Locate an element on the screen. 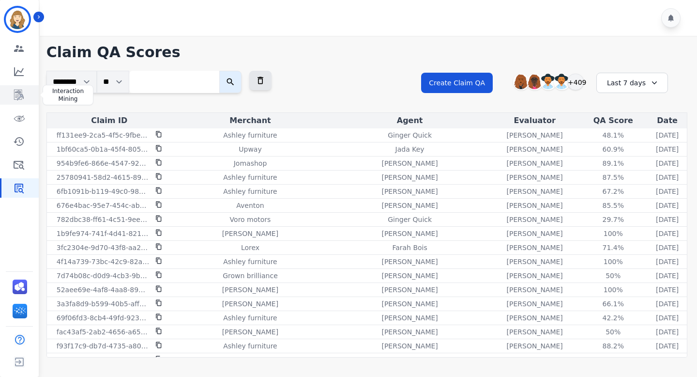 Image resolution: width=697 pixels, height=377 pixels. p: 52aee69e-4af8-4aa8-89be-23afef9fedb7 is located at coordinates (103, 289).